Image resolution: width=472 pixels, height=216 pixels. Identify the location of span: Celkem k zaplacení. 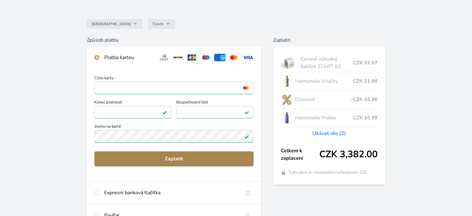
(300, 154).